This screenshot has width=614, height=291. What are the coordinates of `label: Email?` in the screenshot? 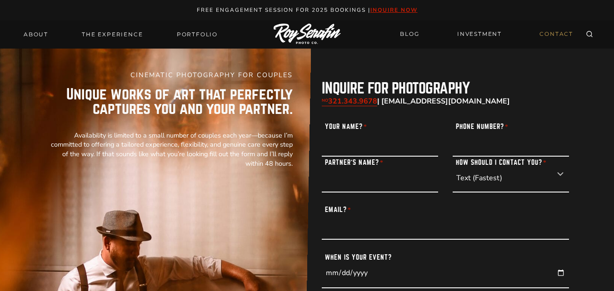 It's located at (338, 209).